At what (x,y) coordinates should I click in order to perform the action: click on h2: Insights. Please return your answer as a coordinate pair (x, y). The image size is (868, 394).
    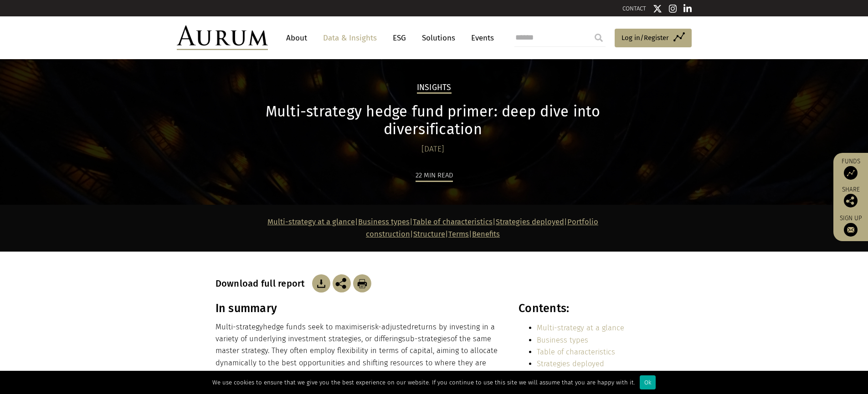
    Looking at the image, I should click on (434, 88).